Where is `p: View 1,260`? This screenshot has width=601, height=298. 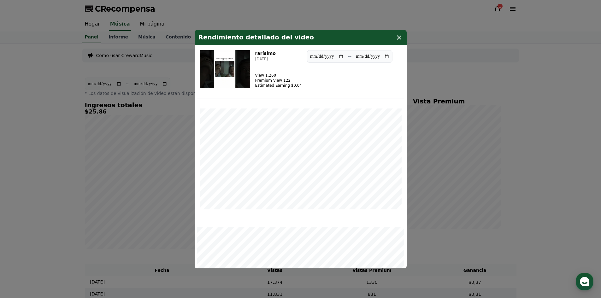 p: View 1,260 is located at coordinates (278, 75).